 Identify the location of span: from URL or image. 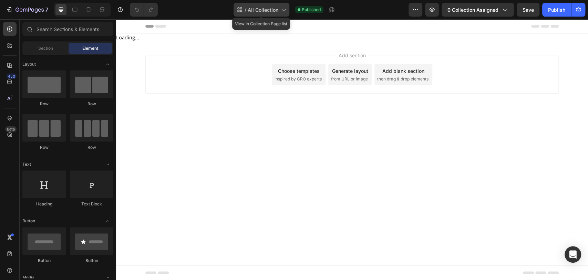
(233, 60).